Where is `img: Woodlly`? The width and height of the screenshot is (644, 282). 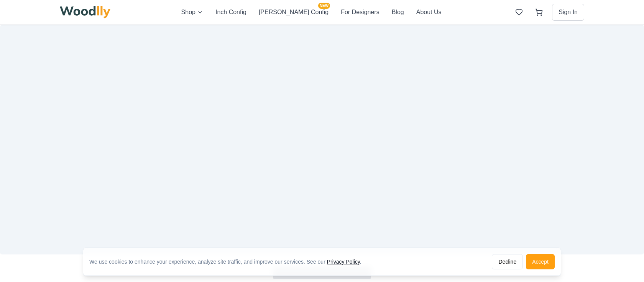 img: Woodlly is located at coordinates (85, 12).